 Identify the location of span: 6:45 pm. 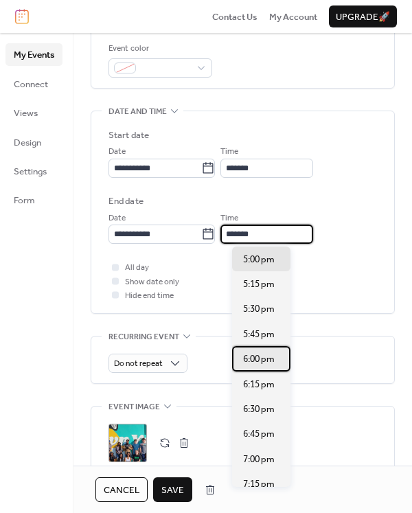
(259, 434).